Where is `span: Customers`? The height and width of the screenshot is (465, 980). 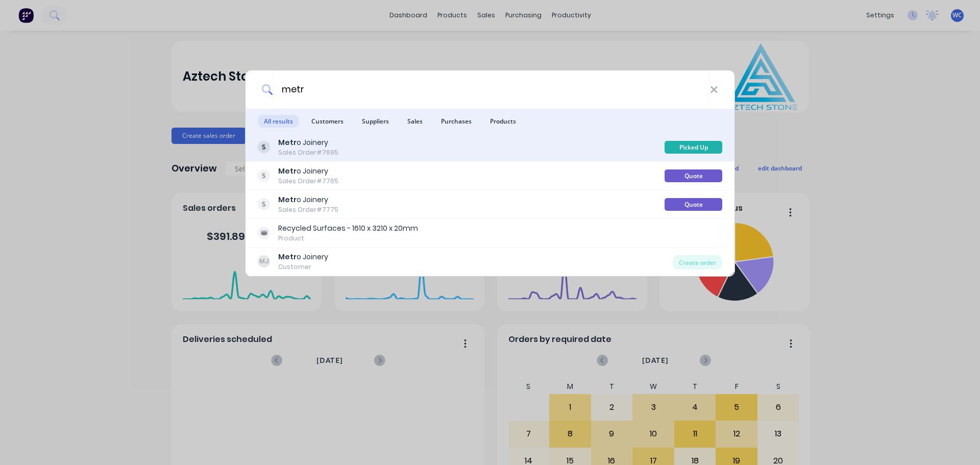
span: Customers is located at coordinates (327, 121).